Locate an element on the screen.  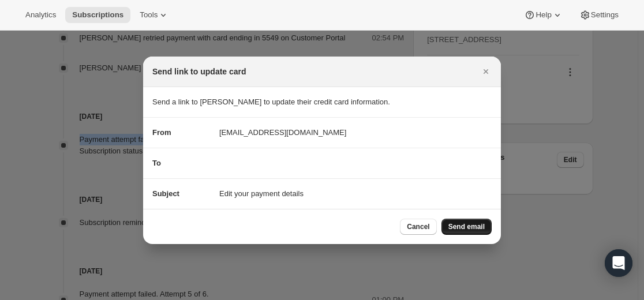
button: Analytics is located at coordinates (40, 15).